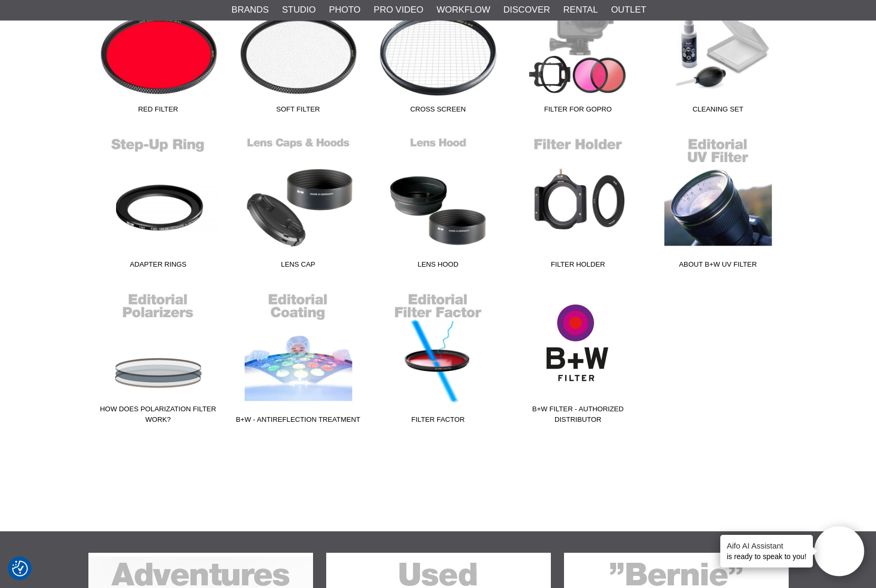 Image resolution: width=876 pixels, height=588 pixels. Describe the element at coordinates (463, 10) in the screenshot. I see `a: Workflow` at that location.